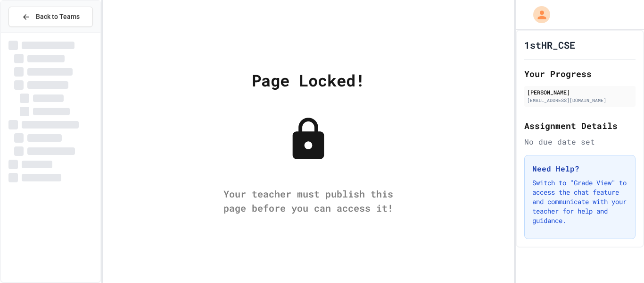 This screenshot has height=283, width=644. I want to click on span: Back to Teams, so click(58, 16).